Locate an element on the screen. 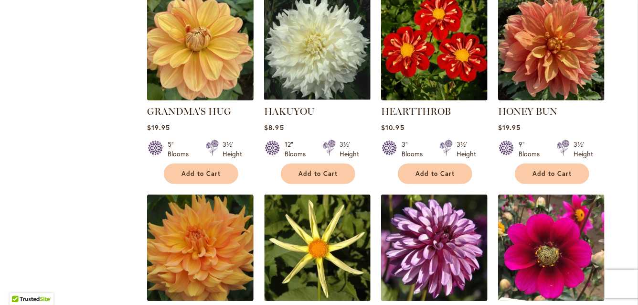  a: Honey Bun is located at coordinates (551, 97).